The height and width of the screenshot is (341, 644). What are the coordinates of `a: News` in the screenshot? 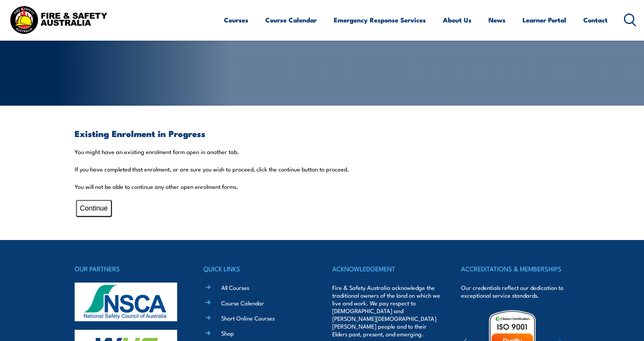 It's located at (497, 20).